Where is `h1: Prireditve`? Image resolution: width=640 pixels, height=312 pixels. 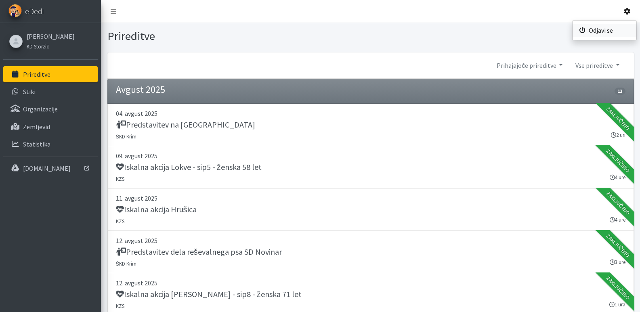 h1: Prireditve is located at coordinates (237, 36).